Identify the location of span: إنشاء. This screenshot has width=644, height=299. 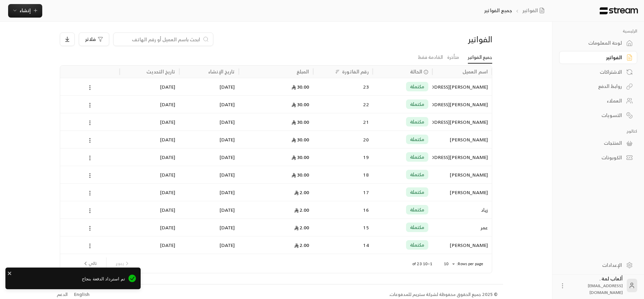
(25, 10).